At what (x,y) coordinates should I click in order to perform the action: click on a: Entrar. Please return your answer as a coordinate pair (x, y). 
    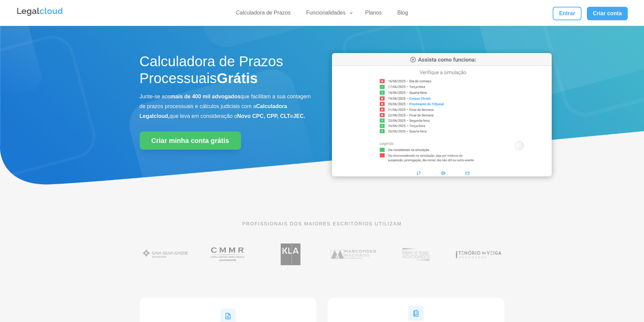
    Looking at the image, I should click on (567, 14).